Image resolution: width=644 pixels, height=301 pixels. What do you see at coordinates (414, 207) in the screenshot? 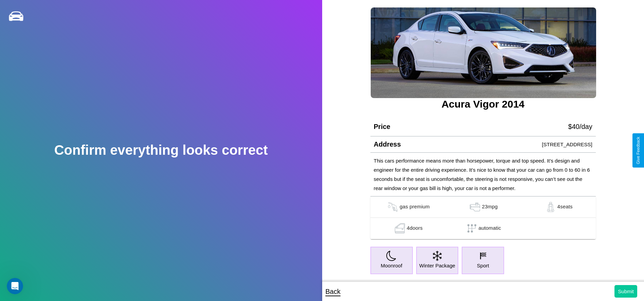
I see `p: gas premium` at bounding box center [414, 207].